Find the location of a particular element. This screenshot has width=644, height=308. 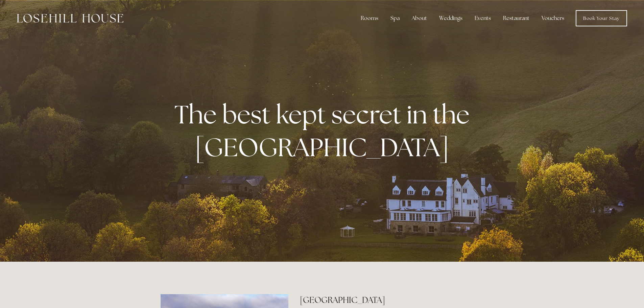

div: Restaurant is located at coordinates (517, 18).